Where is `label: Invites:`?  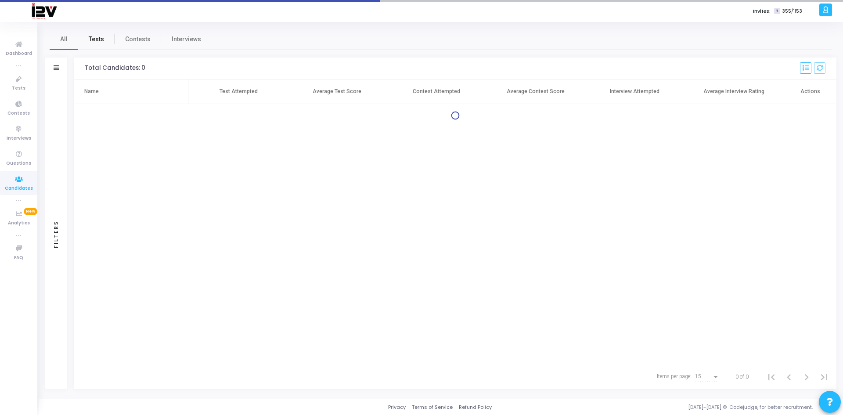
label: Invites: is located at coordinates (762, 11).